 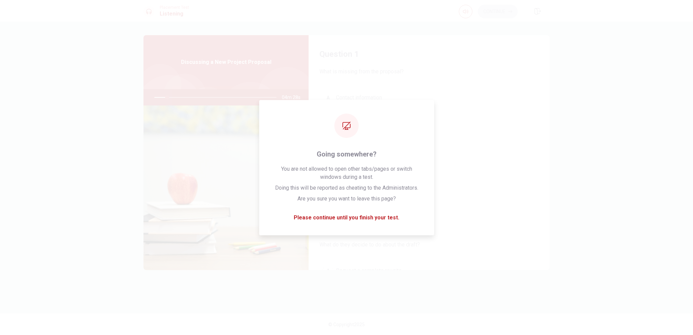 What do you see at coordinates (429, 54) in the screenshot?
I see `h4: Question 1` at bounding box center [429, 54].